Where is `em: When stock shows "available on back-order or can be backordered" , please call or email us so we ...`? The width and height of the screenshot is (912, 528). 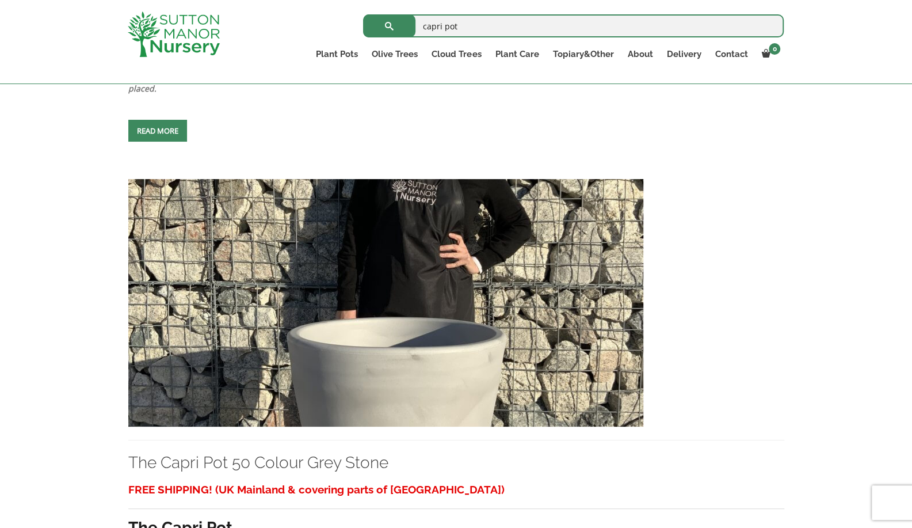
em: When stock shows "available on back-order or can be backordered" , please call or email us so we ... is located at coordinates (454, 74).